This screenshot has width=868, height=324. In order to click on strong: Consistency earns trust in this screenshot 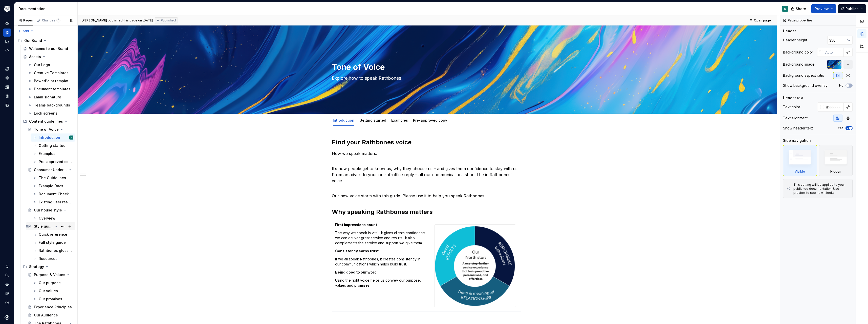, I will do `click(356, 251)`.